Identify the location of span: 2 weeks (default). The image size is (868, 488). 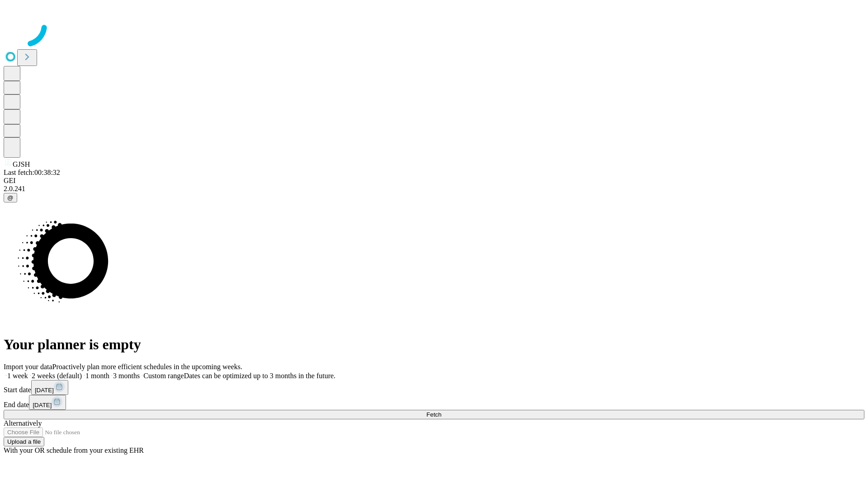
(56, 375).